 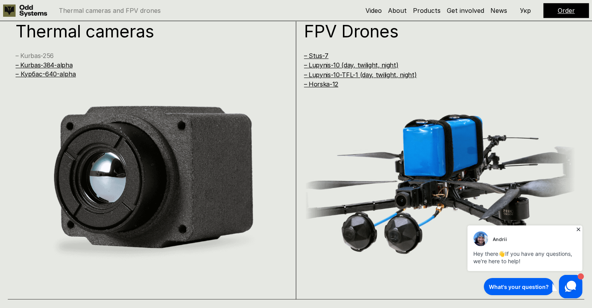 What do you see at coordinates (46, 74) in the screenshot?
I see `a: – Курбас-640-alpha` at bounding box center [46, 74].